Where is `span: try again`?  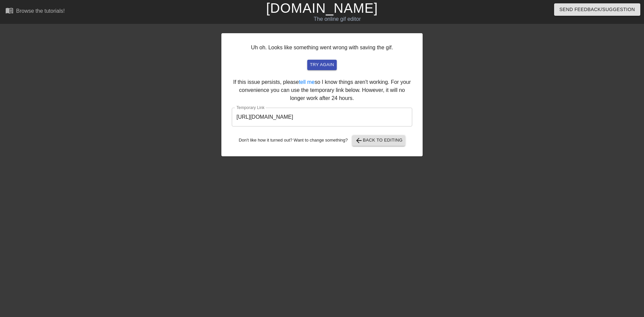 span: try again is located at coordinates (322, 65).